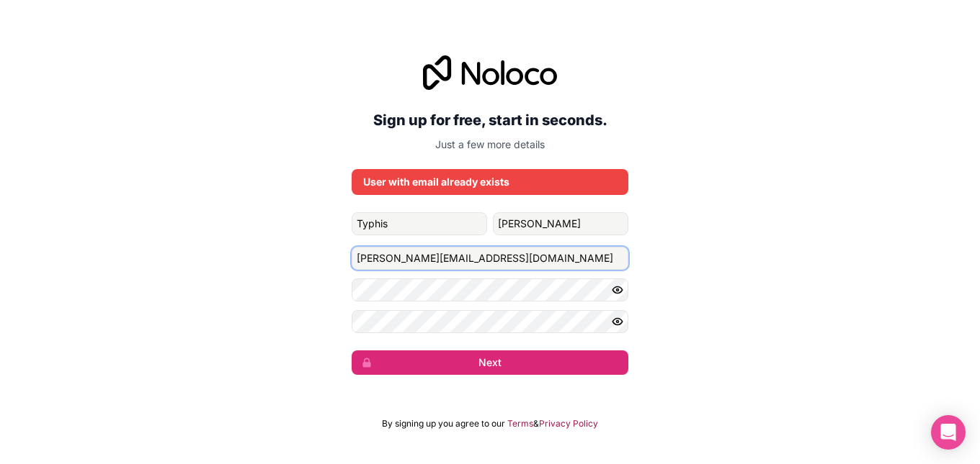 This screenshot has width=980, height=464. Describe the element at coordinates (443, 424) in the screenshot. I see `span: By signing up you agree to our` at that location.